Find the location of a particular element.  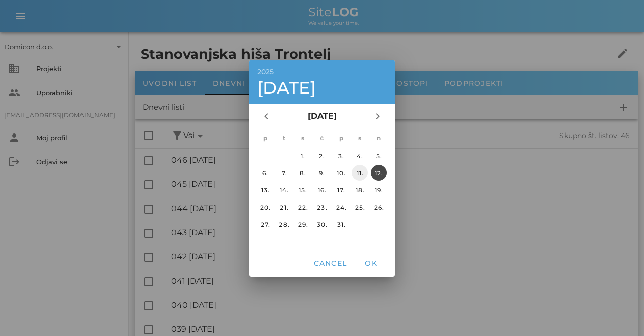

div: 9. is located at coordinates (322, 172).